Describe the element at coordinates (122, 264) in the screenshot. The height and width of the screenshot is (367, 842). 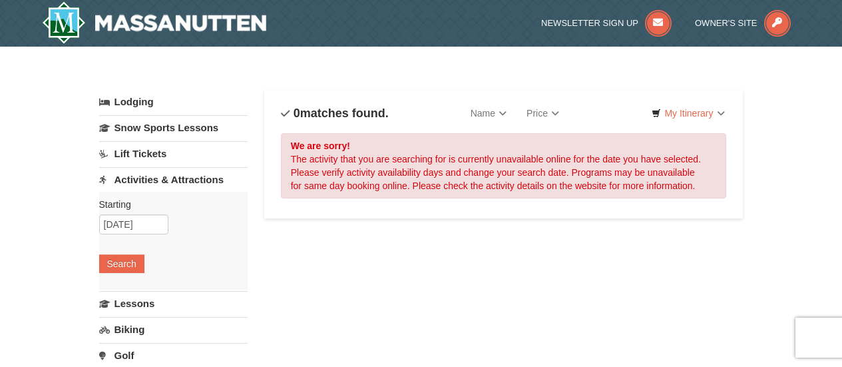
I see `button: Search` at that location.